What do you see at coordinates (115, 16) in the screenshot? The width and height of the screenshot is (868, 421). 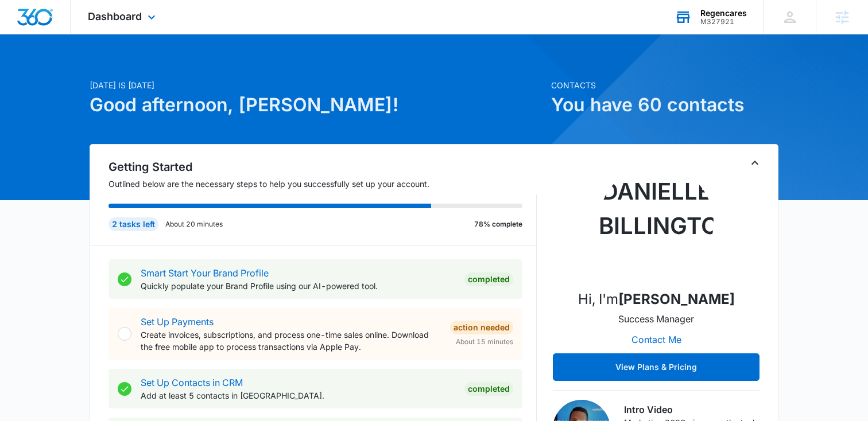 I see `span: Dashboard` at bounding box center [115, 16].